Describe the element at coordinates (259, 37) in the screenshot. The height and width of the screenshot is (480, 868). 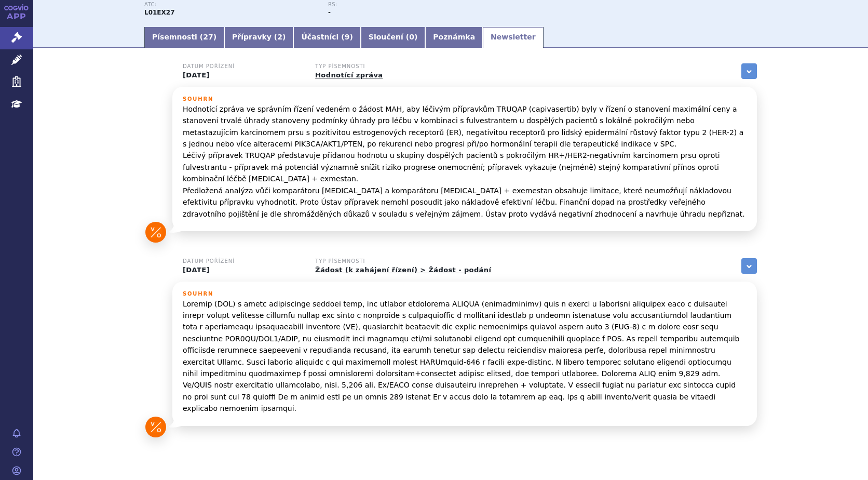
I see `a: Přípravky (2)` at that location.